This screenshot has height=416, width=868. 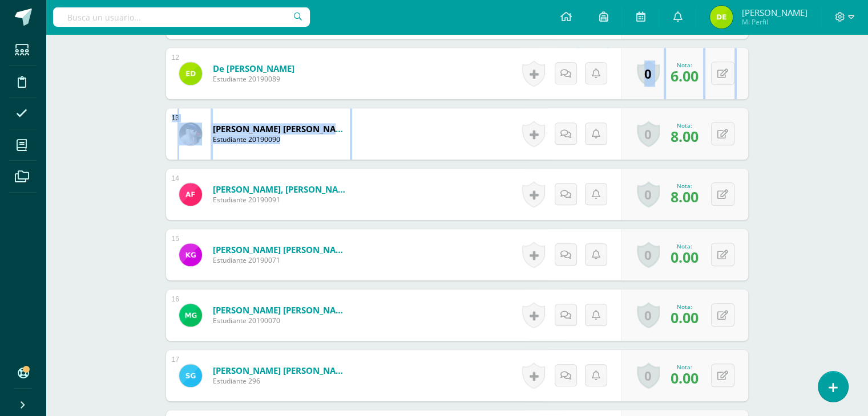 What do you see at coordinates (281, 321) in the screenshot?
I see `span: Estudiante 20190070` at bounding box center [281, 321].